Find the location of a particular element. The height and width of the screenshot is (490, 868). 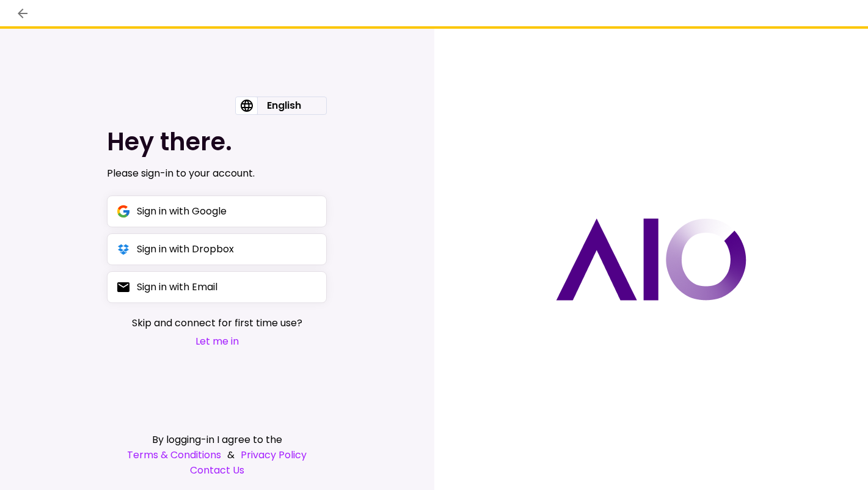

div: Sign in with Email is located at coordinates (177, 287).